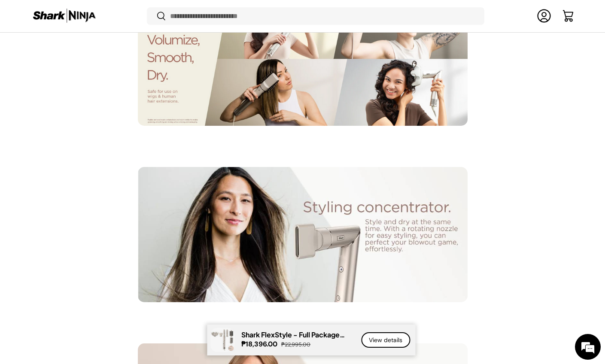 Image resolution: width=605 pixels, height=364 pixels. I want to click on img: Shark Ninja Philippines, so click(65, 16).